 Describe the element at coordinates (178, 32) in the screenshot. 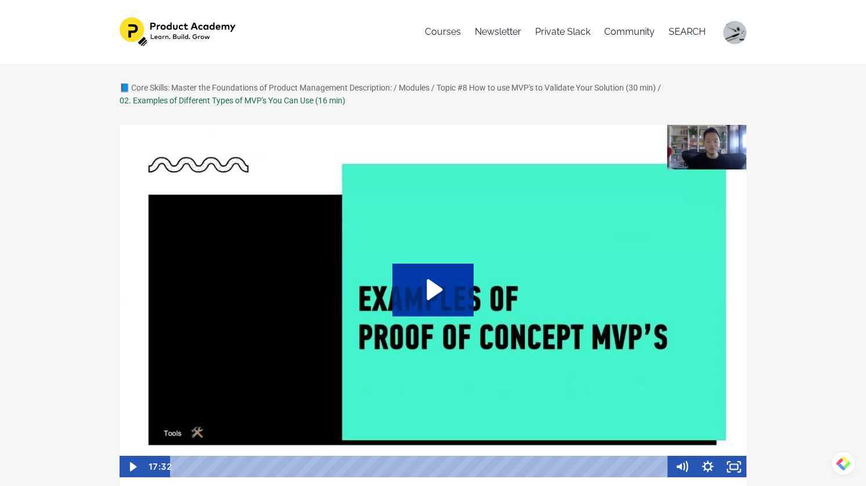

I see `img: 1e4575b-f30f-f7bc-803-1053f84514_582dc3fb-c1b0-4259-95ab-5487f20d86c3.png` at that location.